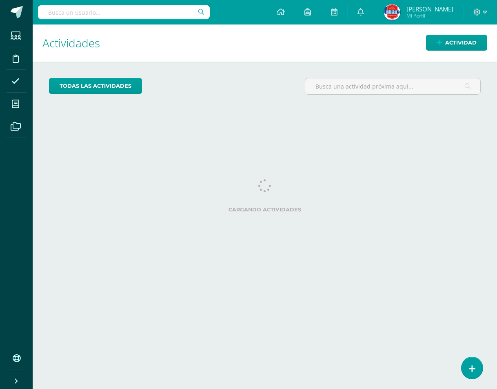 This screenshot has width=497, height=389. Describe the element at coordinates (124, 12) in the screenshot. I see `input: Busca un usuario...` at that location.